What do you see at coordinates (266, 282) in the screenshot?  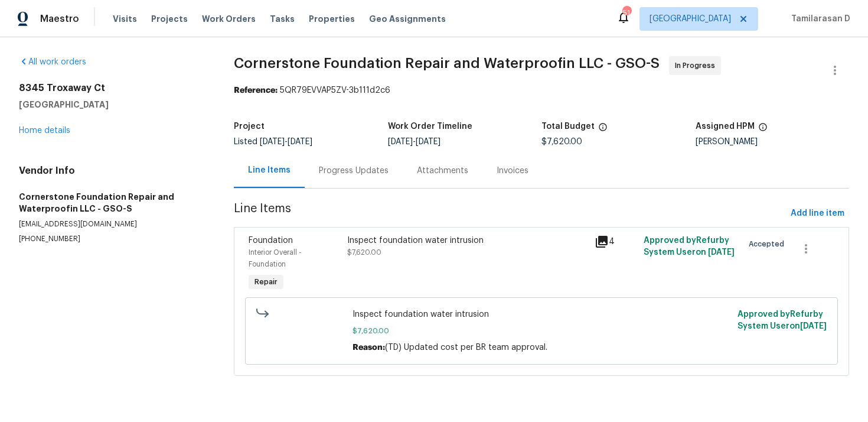 I see `span: Repair` at bounding box center [266, 282].